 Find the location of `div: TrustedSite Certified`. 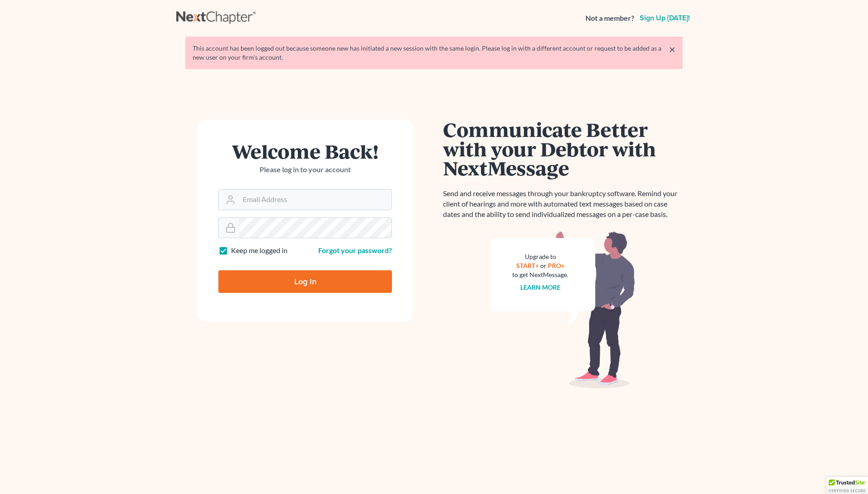

div: TrustedSite Certified is located at coordinates (847, 486).